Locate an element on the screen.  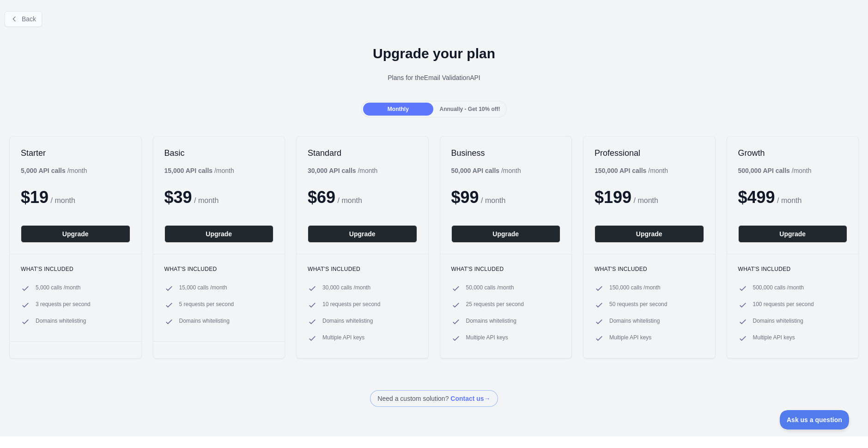
span: $ 199 is located at coordinates (613, 196).